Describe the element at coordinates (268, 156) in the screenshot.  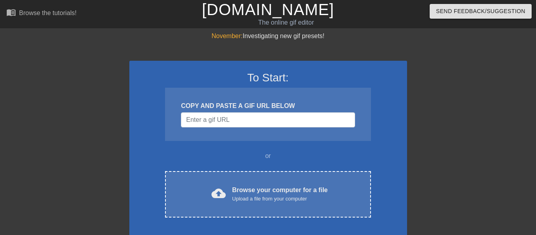
I see `div: or` at that location.